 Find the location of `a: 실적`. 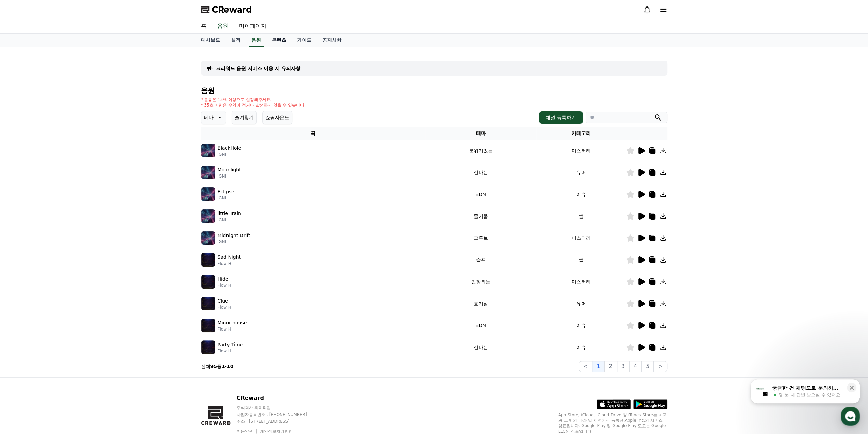

a: 실적 is located at coordinates (236, 40).